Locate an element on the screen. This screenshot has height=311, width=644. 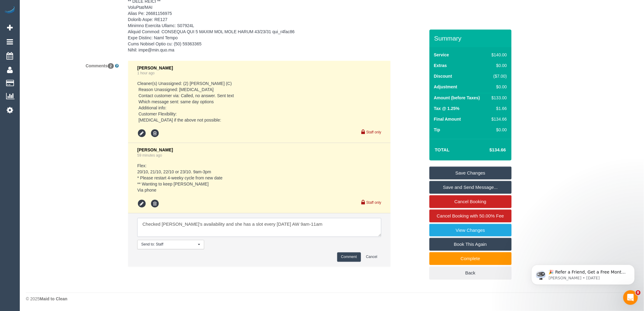
p: Message from Ellie, sent 4d ago is located at coordinates (66, 26).